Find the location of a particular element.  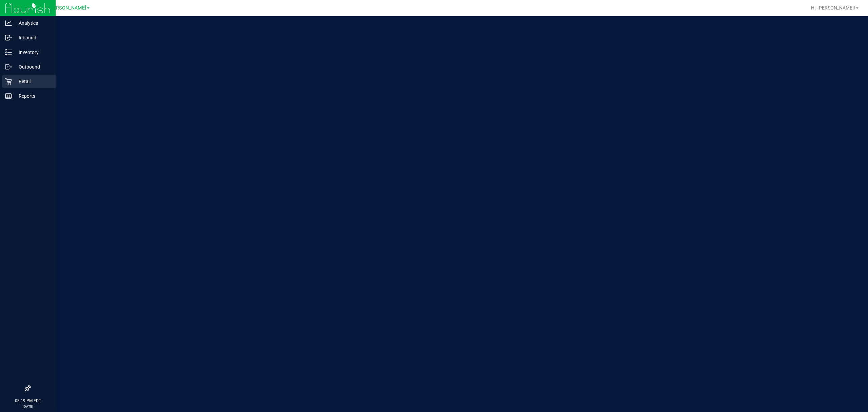

p: 03:19 PM EDT is located at coordinates (28, 401).